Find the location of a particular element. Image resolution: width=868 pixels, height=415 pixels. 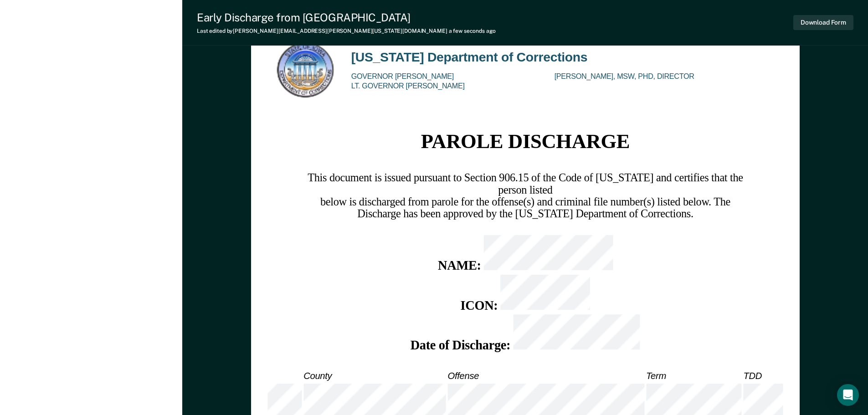

div: Parole Discharge is located at coordinates (525, 143).